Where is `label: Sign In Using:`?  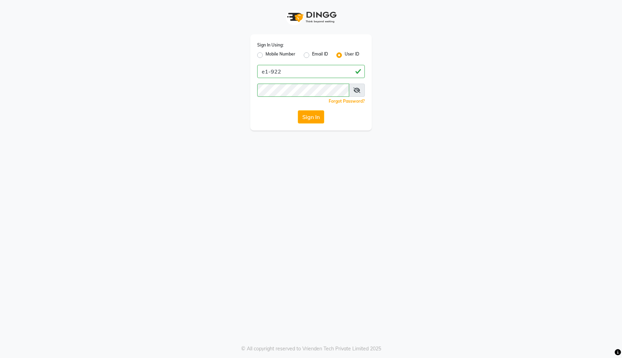
label: Sign In Using: is located at coordinates (271, 45).